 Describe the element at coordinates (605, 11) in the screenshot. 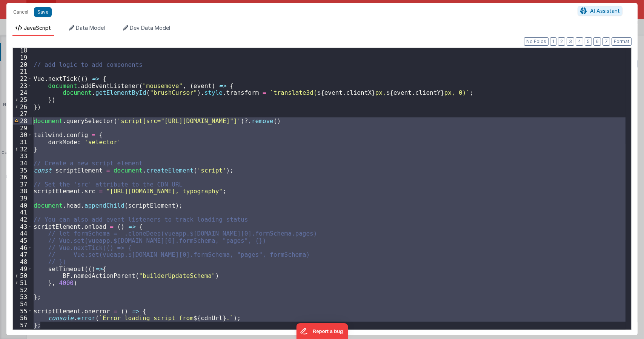

I see `span: AI Assistant` at that location.